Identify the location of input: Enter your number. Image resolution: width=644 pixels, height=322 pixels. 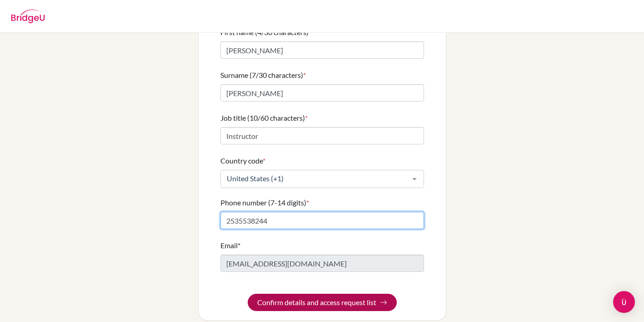
(322, 221).